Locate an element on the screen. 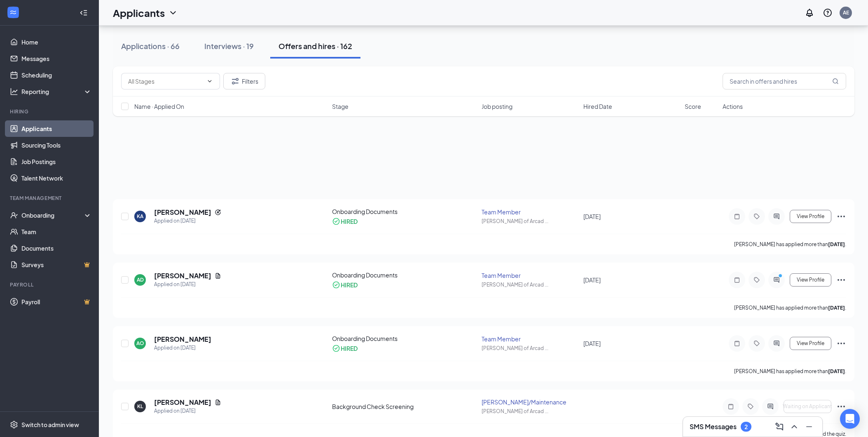 This screenshot has width=868, height=437. svg: WorkstreamLogo is located at coordinates (13, 12).